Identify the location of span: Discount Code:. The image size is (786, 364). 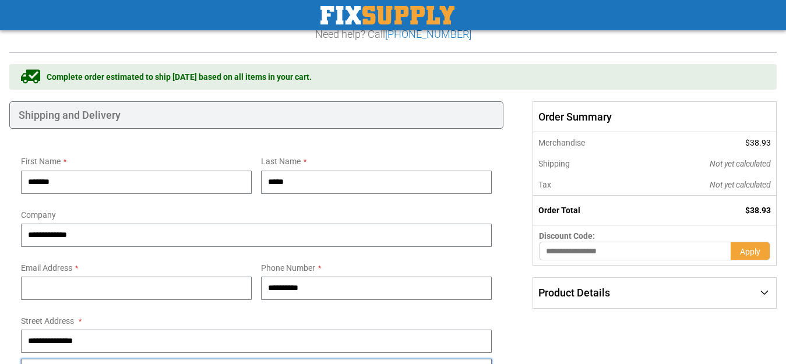
(567, 236).